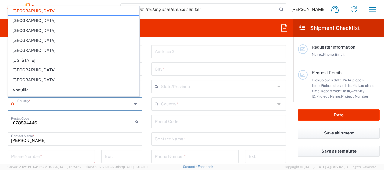 The width and height of the screenshot is (384, 170). I want to click on a: Feedback, so click(205, 167).